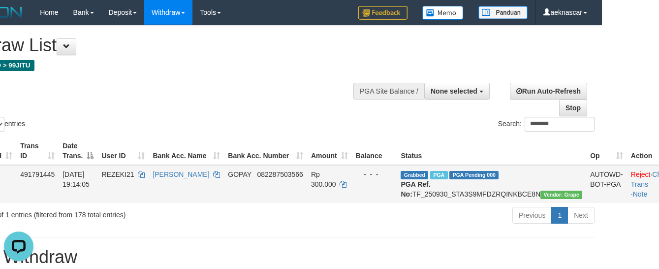 The height and width of the screenshot is (269, 659). I want to click on th: Bank Acc. Number: activate to sort column ascending, so click(265, 150).